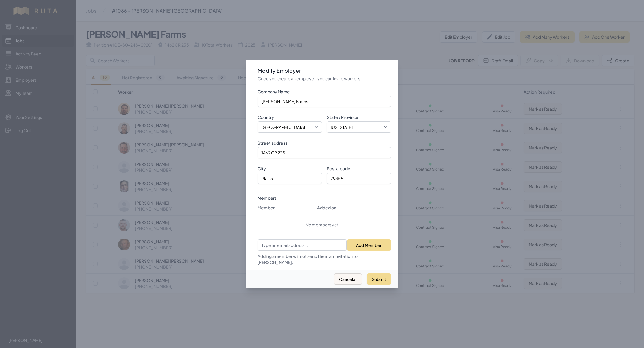 The width and height of the screenshot is (644, 348). Describe the element at coordinates (379, 279) in the screenshot. I see `button: Submit` at that location.